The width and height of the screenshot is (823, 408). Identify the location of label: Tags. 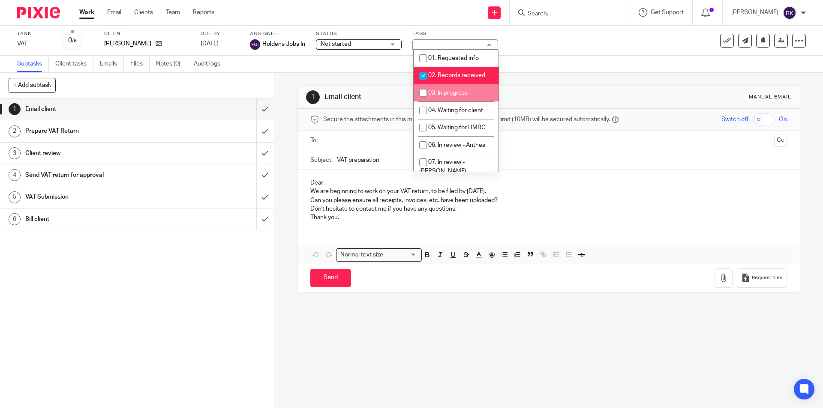
(455, 34).